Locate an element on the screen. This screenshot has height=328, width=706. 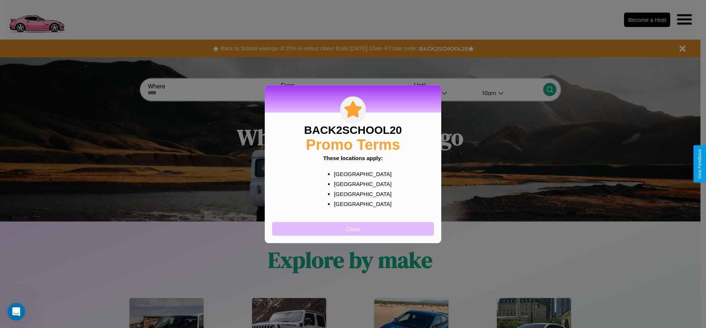
h3: BACK2SCHOOL20 is located at coordinates (353, 130).